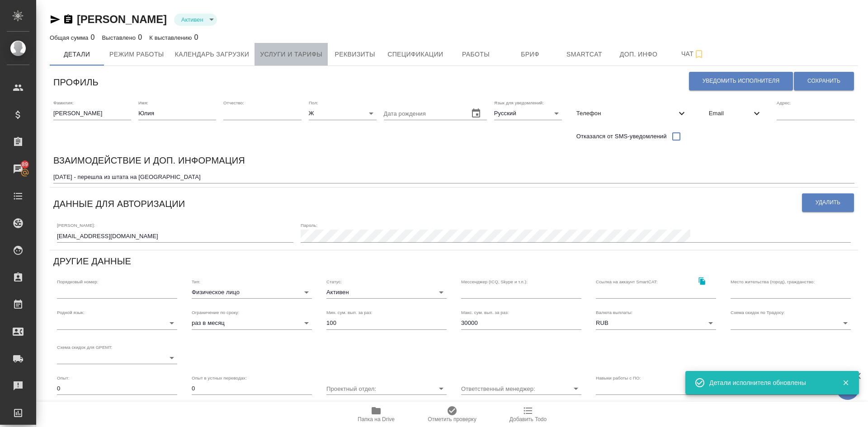  I want to click on label: Валюта выплаты:, so click(614, 312).